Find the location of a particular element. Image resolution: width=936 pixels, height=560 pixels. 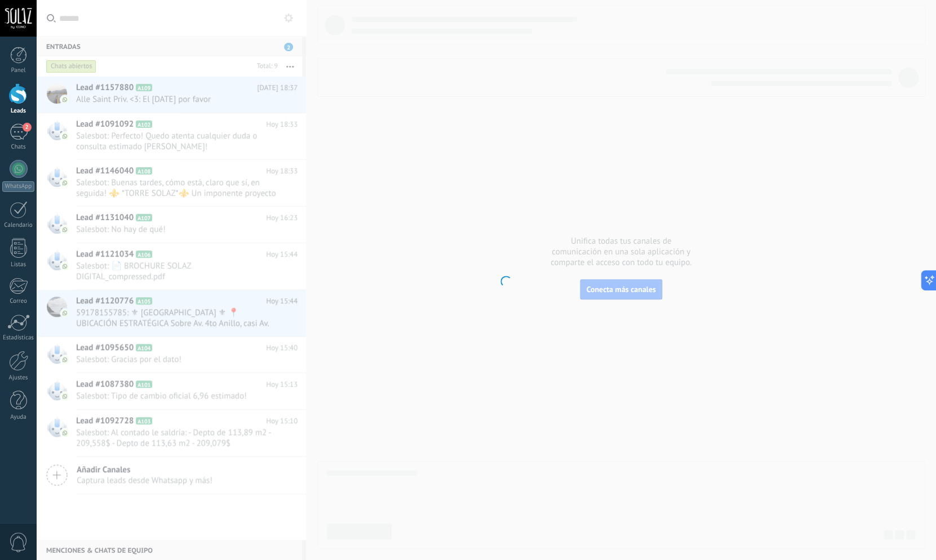

div: Calendario is located at coordinates (18, 225).